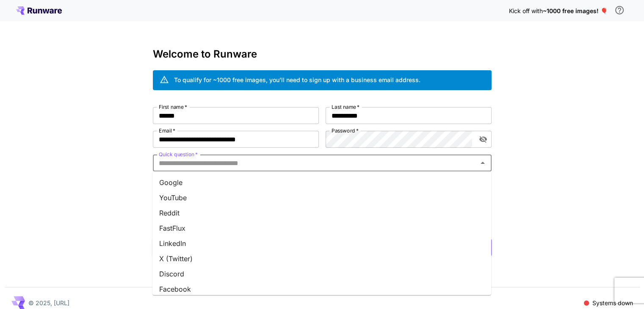  What do you see at coordinates (322, 54) in the screenshot?
I see `h3: Welcome to Runware` at bounding box center [322, 54].